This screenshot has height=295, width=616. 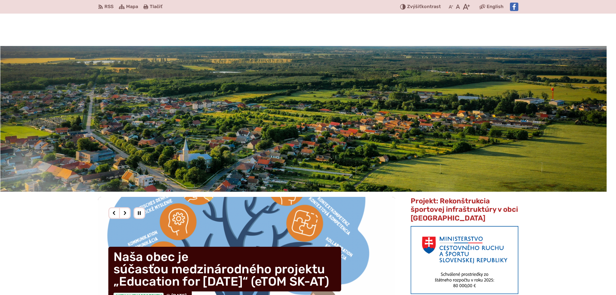 What do you see at coordinates (495, 7) in the screenshot?
I see `span: English` at bounding box center [495, 7].